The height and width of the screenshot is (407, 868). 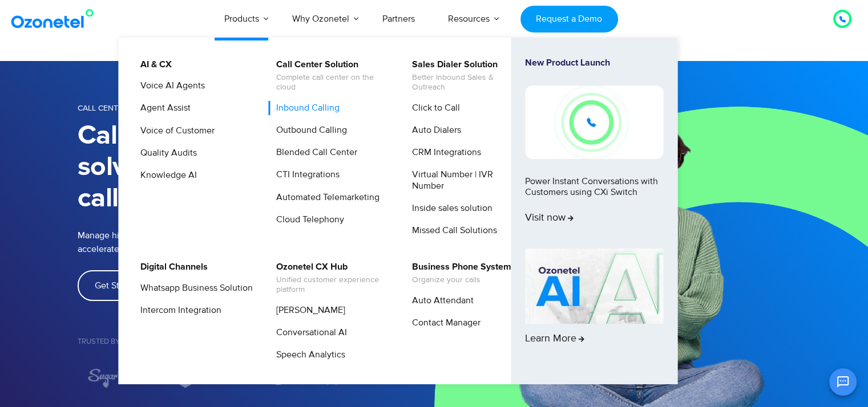 I want to click on a: Speech Analytics, so click(x=307, y=355).